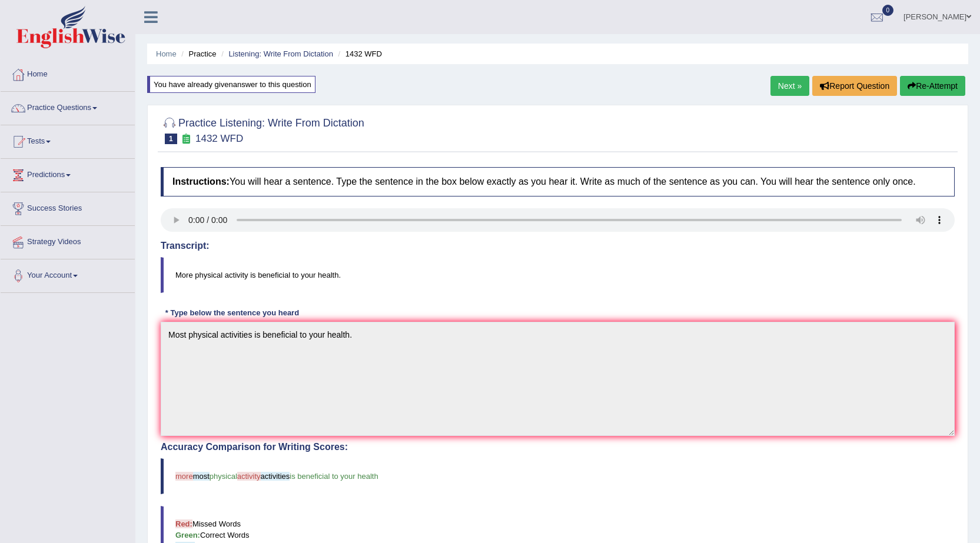  Describe the element at coordinates (201, 181) in the screenshot. I see `b: Instructions:` at that location.